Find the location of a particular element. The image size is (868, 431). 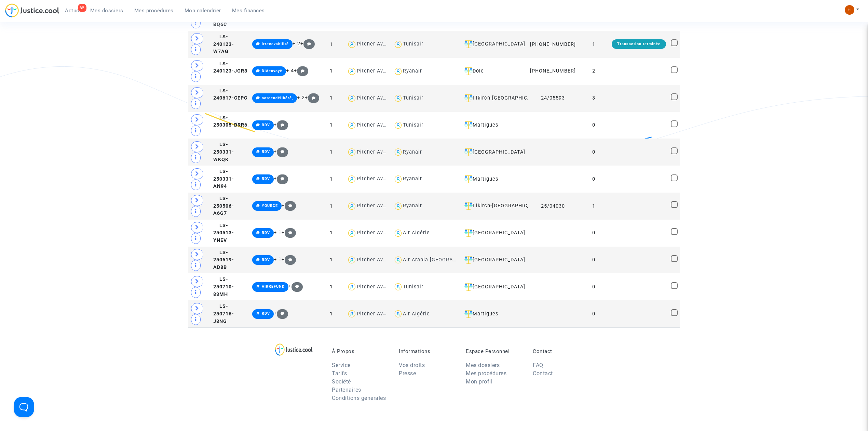

span: Mes finances is located at coordinates (248, 10).